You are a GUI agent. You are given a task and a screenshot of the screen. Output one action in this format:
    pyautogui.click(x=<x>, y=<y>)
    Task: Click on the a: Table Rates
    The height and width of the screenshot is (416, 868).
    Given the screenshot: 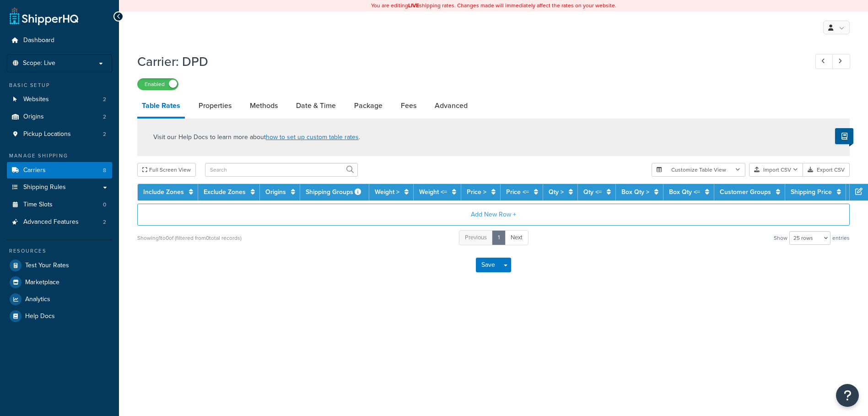 What is the action you would take?
    pyautogui.click(x=161, y=107)
    